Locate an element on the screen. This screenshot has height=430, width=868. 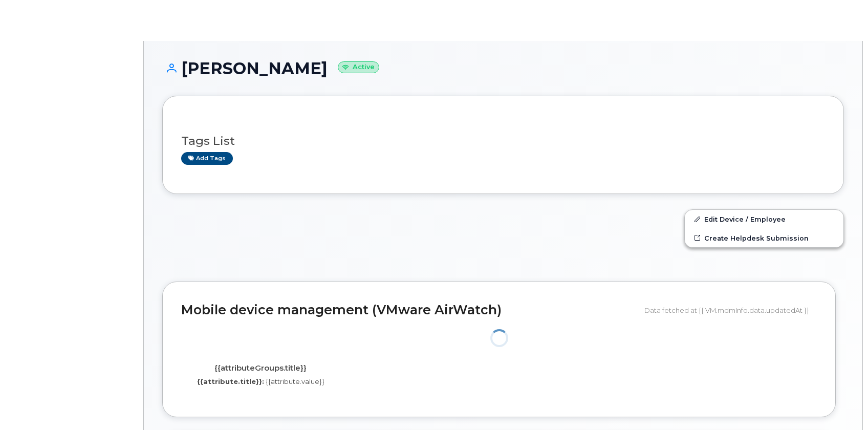
a: Add tags is located at coordinates (207, 158).